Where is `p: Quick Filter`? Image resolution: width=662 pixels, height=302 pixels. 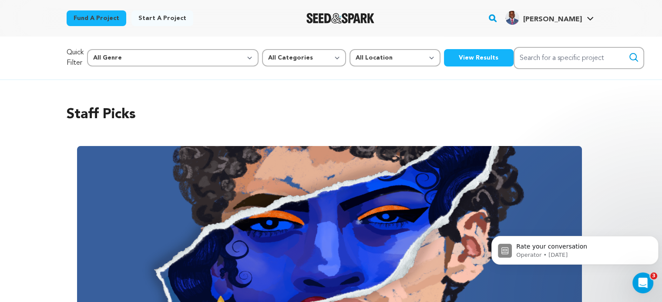 p: Quick Filter is located at coordinates (75, 58).